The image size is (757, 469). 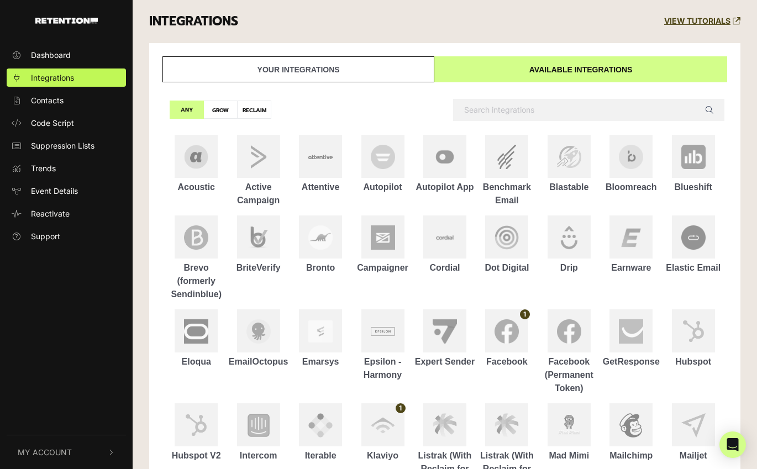 I want to click on div: Hubspot V2, so click(x=196, y=456).